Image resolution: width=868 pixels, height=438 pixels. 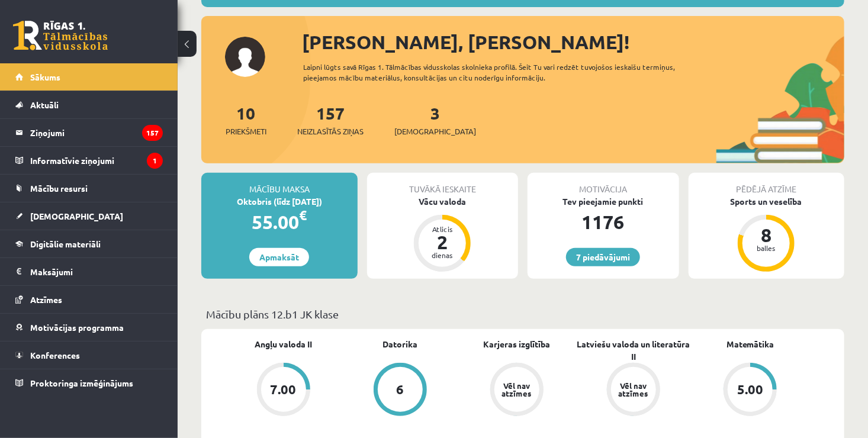 What do you see at coordinates (767, 235) in the screenshot?
I see `a: Sports un veselība 8 balles` at bounding box center [767, 235].